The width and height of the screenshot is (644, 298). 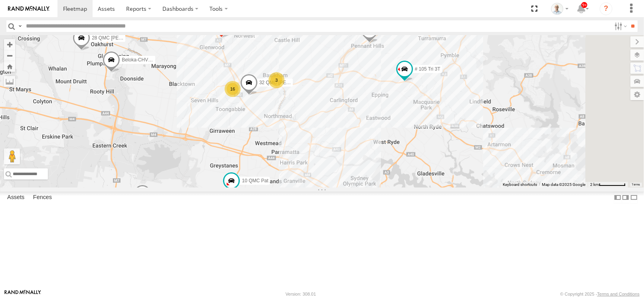 I want to click on div: Kurt Byers, so click(x=560, y=9).